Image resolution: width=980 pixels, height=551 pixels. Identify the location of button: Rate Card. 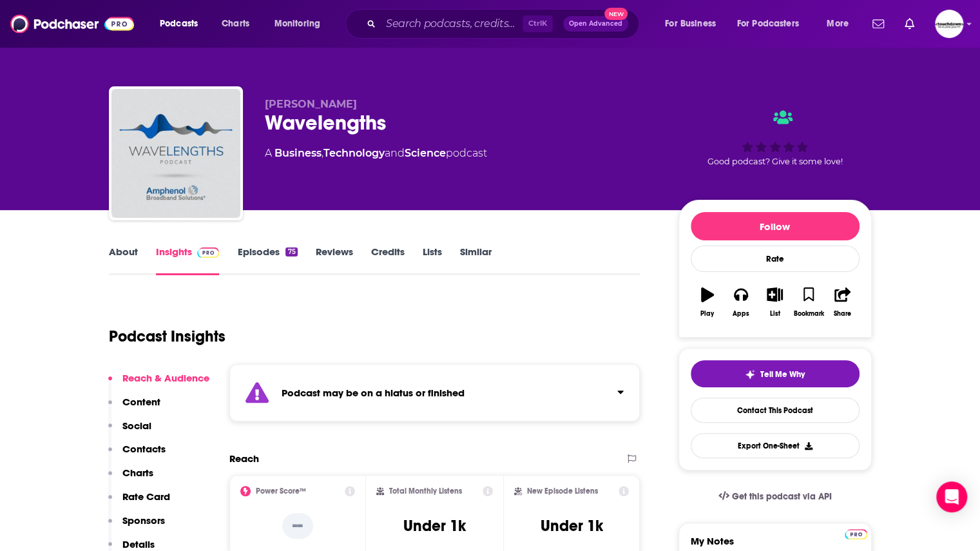
(140, 501).